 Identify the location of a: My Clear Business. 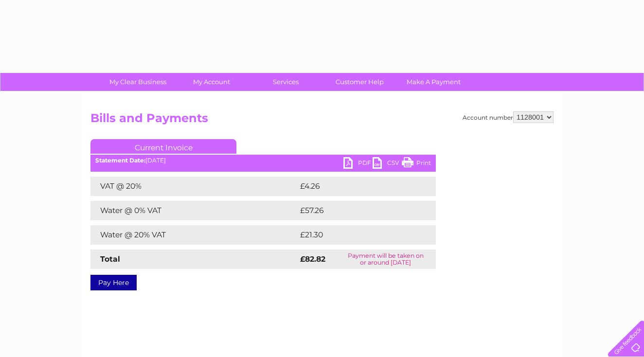
(138, 82).